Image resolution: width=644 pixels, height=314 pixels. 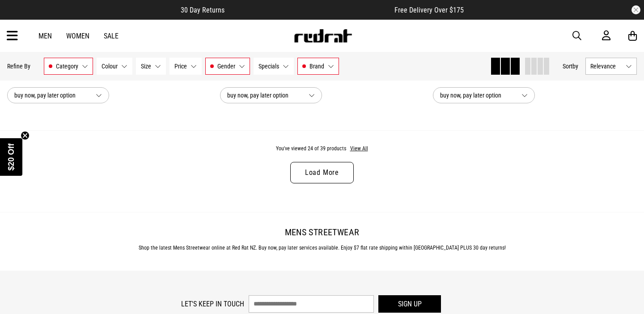 What do you see at coordinates (25, 135) in the screenshot?
I see `button: Close teaser` at bounding box center [25, 135].